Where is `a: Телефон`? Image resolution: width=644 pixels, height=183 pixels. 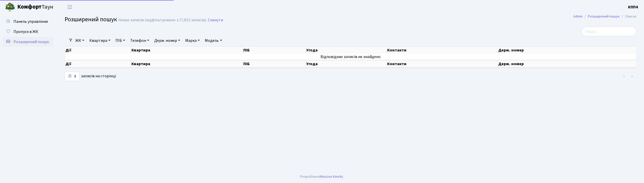 a: Телефон is located at coordinates (139, 40).